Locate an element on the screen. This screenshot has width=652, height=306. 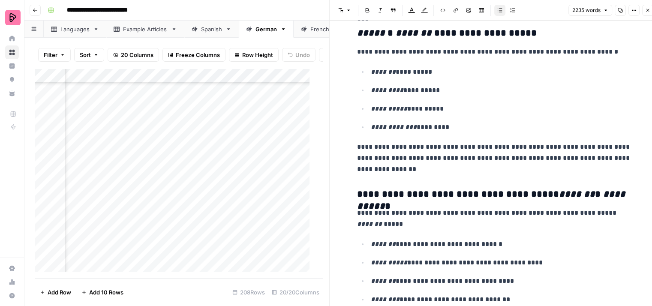
a: Opportunities is located at coordinates (12, 80).